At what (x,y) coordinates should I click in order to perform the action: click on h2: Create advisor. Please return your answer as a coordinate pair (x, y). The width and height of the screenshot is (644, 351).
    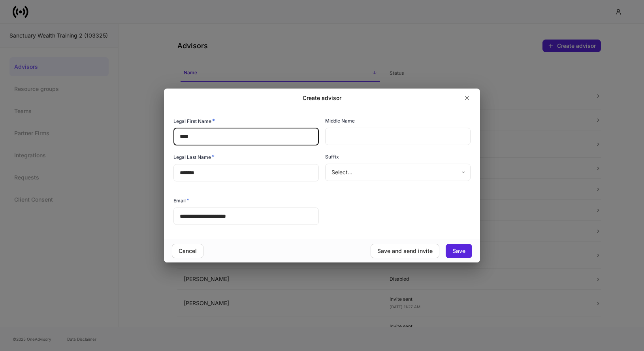
    Looking at the image, I should click on (322, 98).